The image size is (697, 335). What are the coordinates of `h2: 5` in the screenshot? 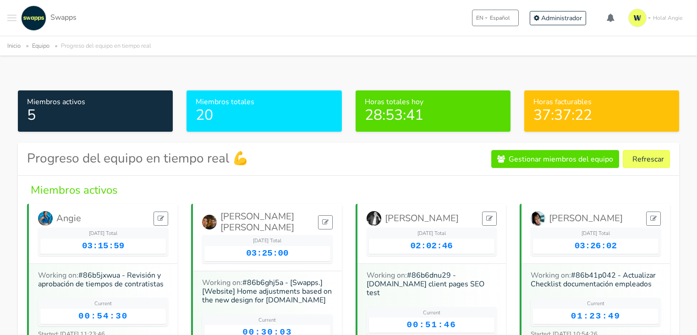 It's located at (95, 115).